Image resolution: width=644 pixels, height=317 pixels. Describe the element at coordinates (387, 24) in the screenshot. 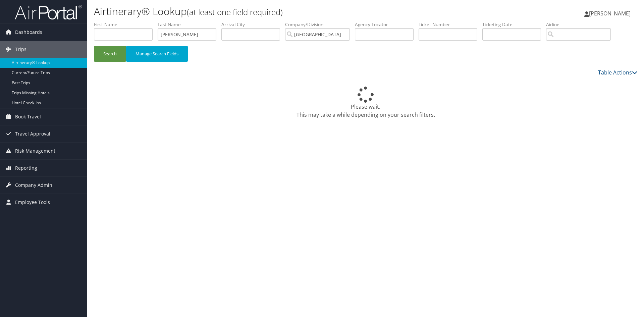

I see `label: Agency Locator` at that location.